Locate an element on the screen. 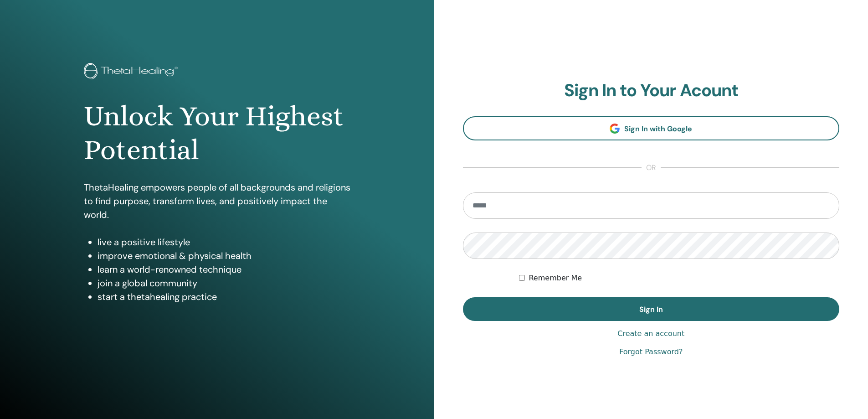 This screenshot has width=868, height=419. span: Sign In is located at coordinates (651, 309).